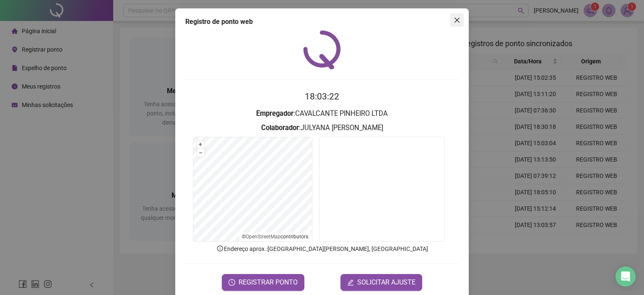 The height and width of the screenshot is (295, 644). Describe the element at coordinates (275, 113) in the screenshot. I see `strong: Empregador` at that location.